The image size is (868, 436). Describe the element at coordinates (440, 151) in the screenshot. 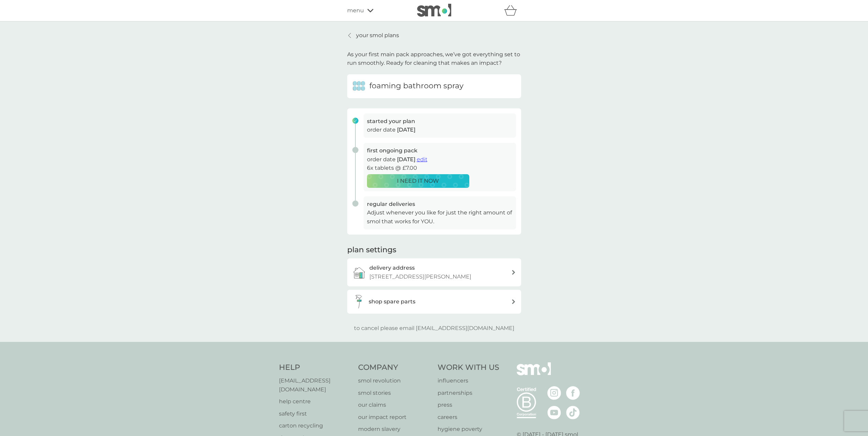

I see `h3: first ongoing pack` at that location.